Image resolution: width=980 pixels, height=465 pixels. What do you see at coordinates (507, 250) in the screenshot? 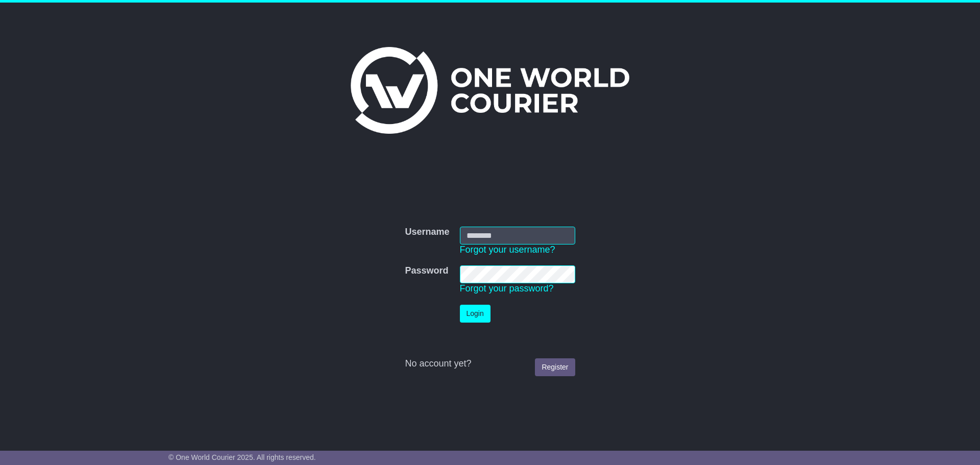
I see `a: Forgot your username?` at bounding box center [507, 250].